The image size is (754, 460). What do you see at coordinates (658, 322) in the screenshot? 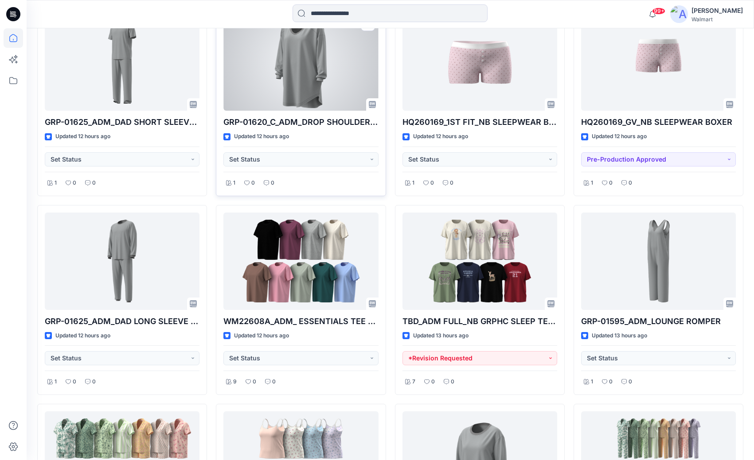
I see `p: GRP-01595_ADM_LOUNGE ROMPER` at bounding box center [658, 322].